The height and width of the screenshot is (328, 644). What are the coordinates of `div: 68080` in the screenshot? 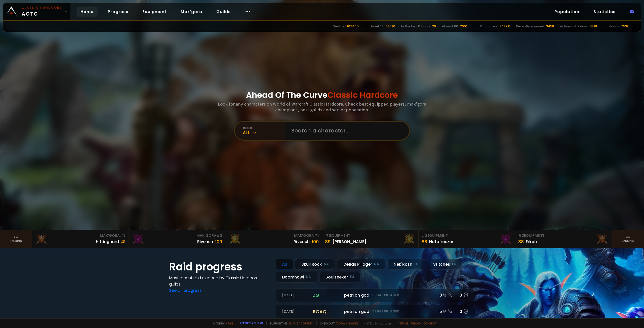 It's located at (391, 26).